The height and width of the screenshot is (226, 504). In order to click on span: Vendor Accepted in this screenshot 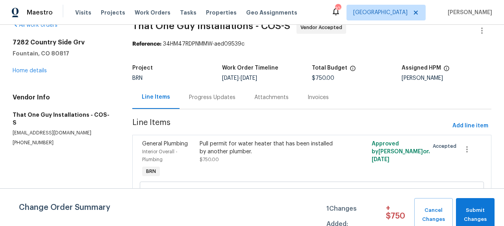, I will do `click(323, 28)`.